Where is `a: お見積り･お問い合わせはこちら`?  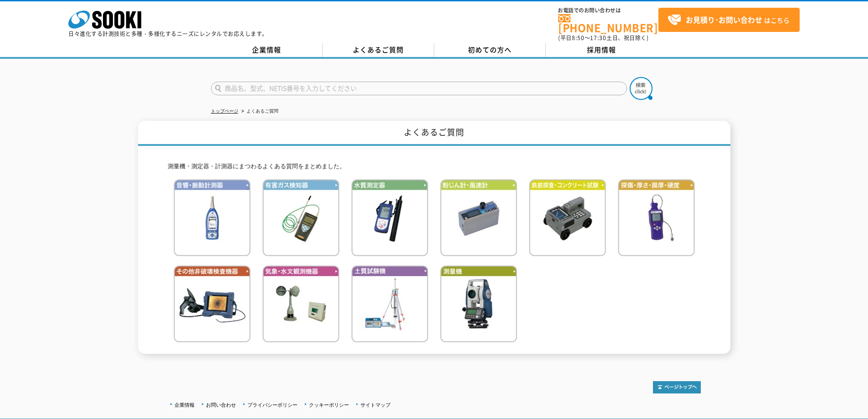 a: お見積り･お問い合わせはこちら is located at coordinates (729, 19).